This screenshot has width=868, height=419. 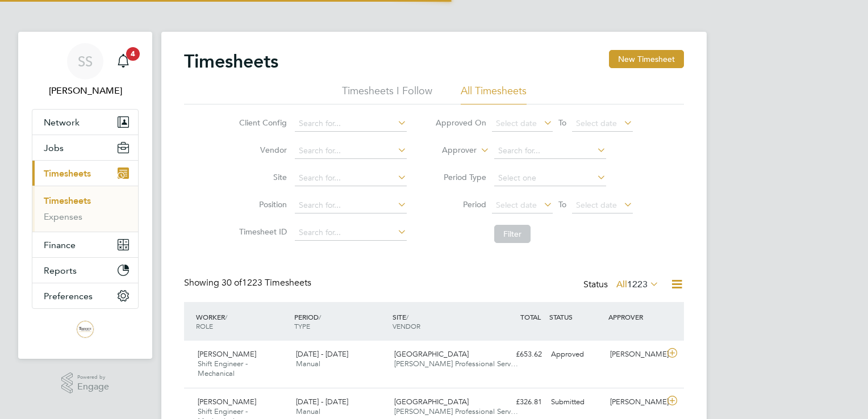 I want to click on li: Timesheets I Follow, so click(x=387, y=94).